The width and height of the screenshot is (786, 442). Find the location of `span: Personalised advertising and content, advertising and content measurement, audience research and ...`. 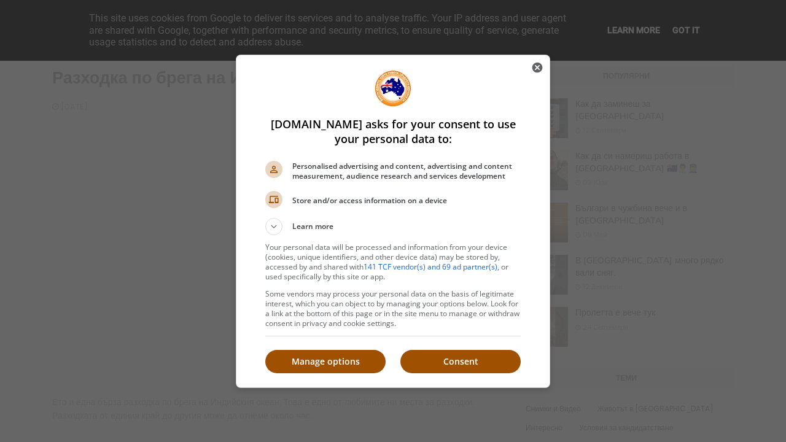

span: Personalised advertising and content, advertising and content measurement, audience research and ... is located at coordinates (406, 171).